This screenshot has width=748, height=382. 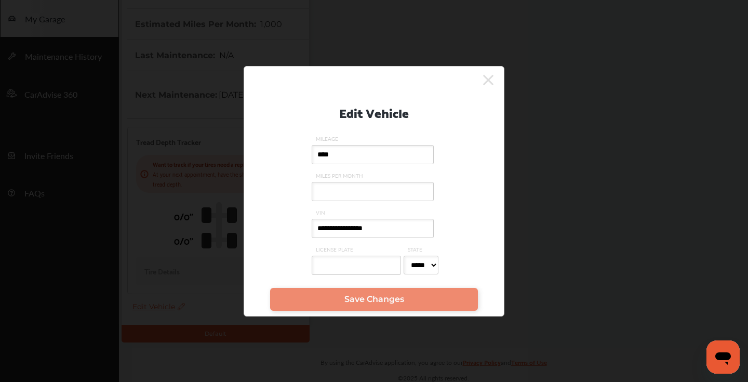 What do you see at coordinates (421, 265) in the screenshot?
I see `select: STATE` at bounding box center [421, 265].